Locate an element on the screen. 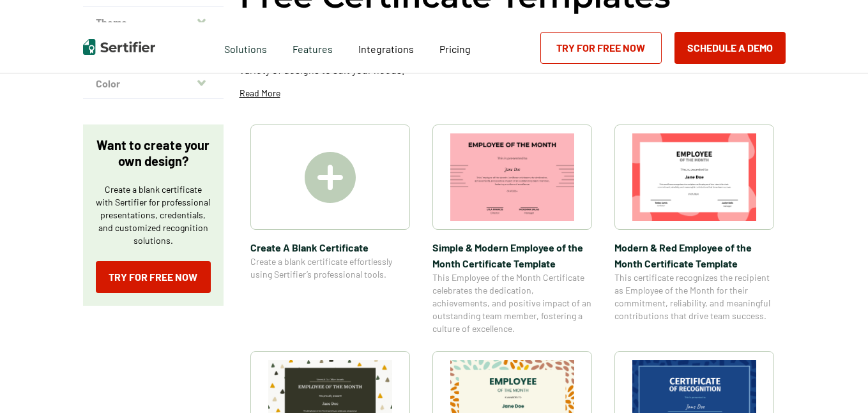 The width and height of the screenshot is (868, 413). a: Integrations is located at coordinates (385, 48).